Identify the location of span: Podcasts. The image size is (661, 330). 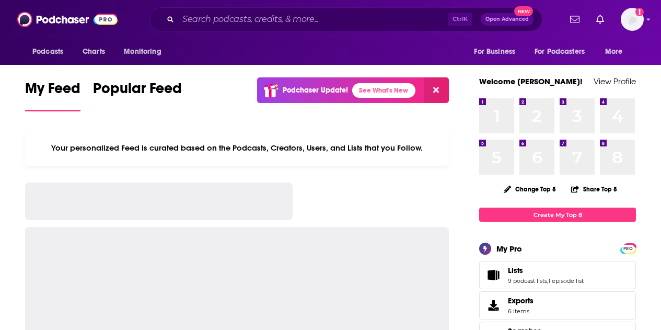
(48, 52).